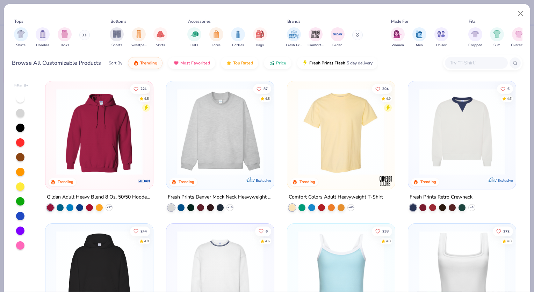 The width and height of the screenshot is (534, 292). Describe the element at coordinates (337, 63) in the screenshot. I see `button: Fresh Prints Flash5 day delivery` at that location.